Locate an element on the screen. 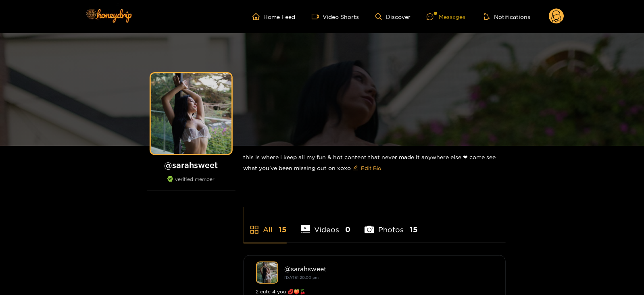  h1: @ sarahsweet is located at coordinates (191, 165).